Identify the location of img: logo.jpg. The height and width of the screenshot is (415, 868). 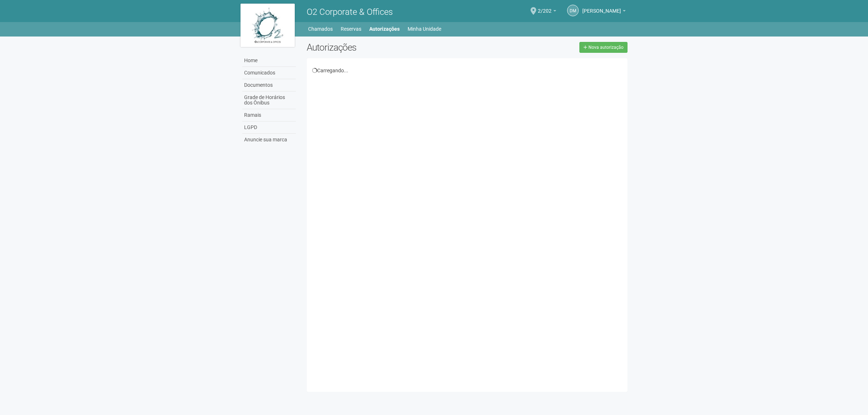
(268, 25).